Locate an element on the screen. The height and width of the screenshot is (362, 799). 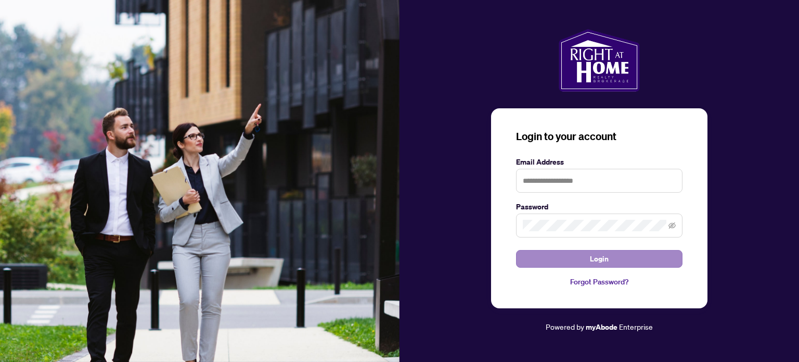
a: Forgot Password? is located at coordinates (599, 281).